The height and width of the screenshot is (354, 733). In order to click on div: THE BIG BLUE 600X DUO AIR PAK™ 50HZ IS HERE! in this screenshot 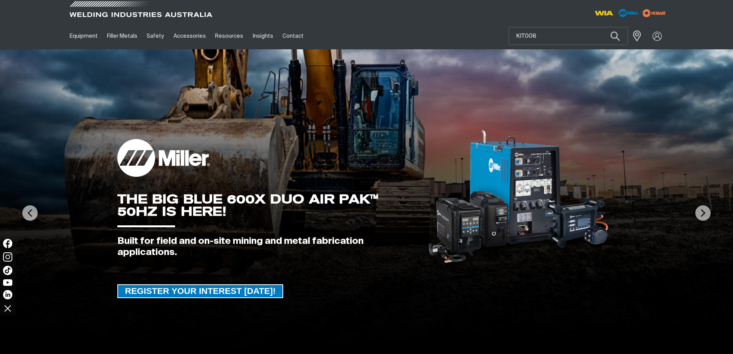, I will do `click(266, 205)`.